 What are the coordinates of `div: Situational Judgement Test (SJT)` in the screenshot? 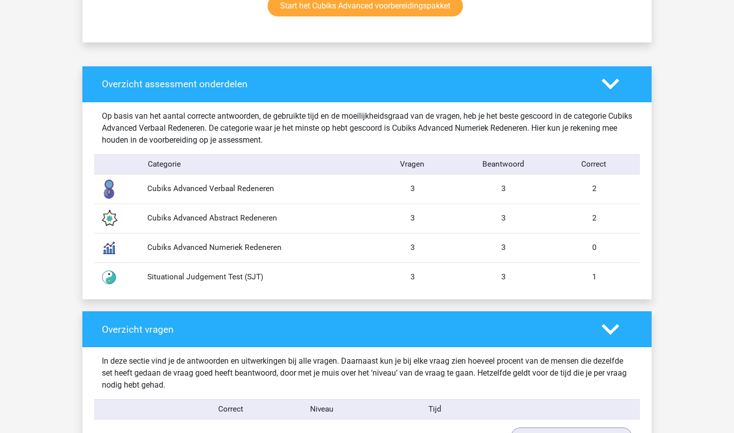 It's located at (253, 277).